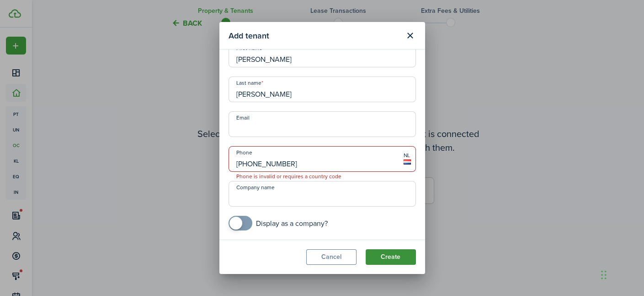  I want to click on div: Chat Widget, so click(621, 273).